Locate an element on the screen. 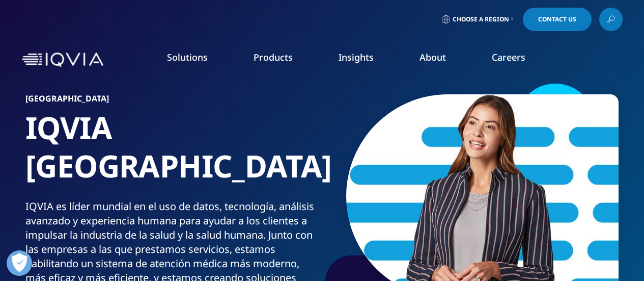  a: About is located at coordinates (432, 57).